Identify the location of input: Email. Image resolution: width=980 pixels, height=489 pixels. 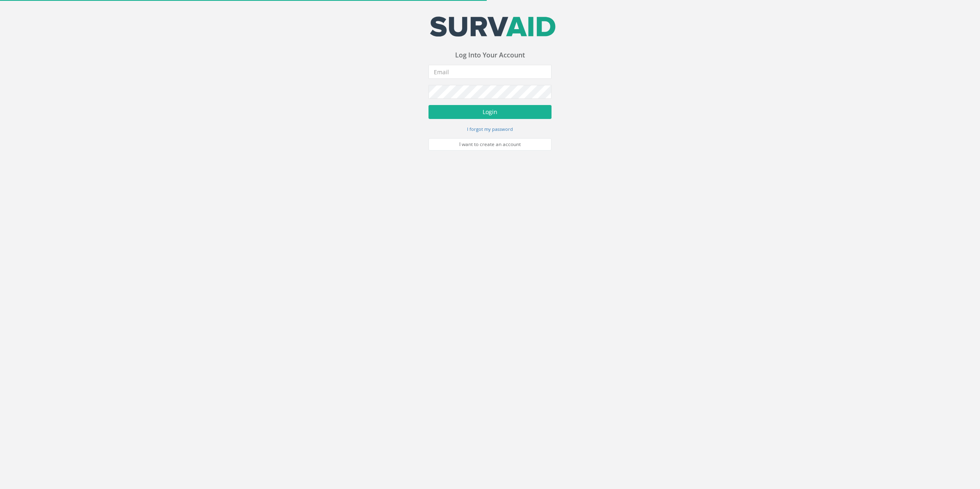
(490, 72).